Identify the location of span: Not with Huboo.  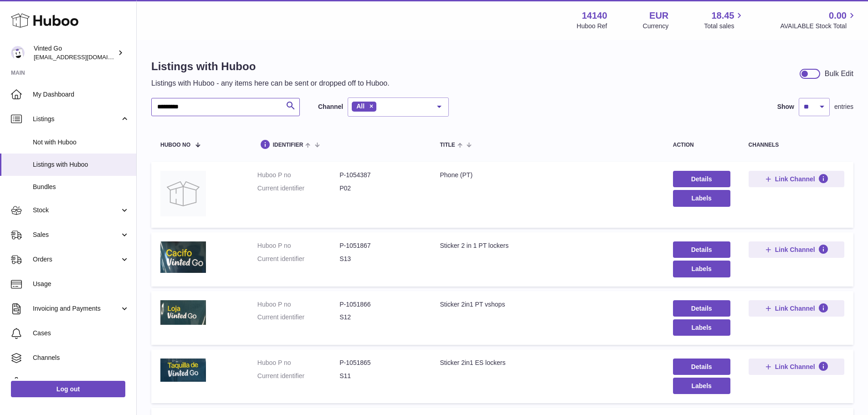
(81, 142).